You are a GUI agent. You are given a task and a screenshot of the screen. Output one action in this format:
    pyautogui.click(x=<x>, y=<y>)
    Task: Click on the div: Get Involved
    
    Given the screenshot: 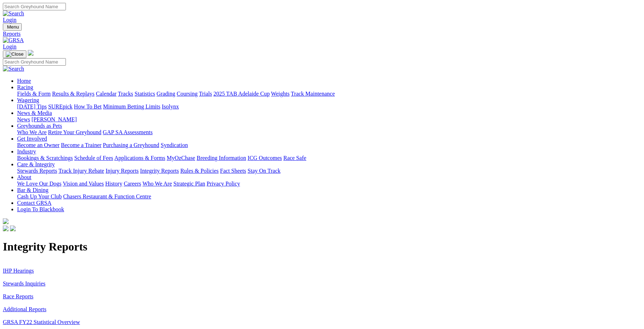 What is the action you would take?
    pyautogui.click(x=329, y=145)
    